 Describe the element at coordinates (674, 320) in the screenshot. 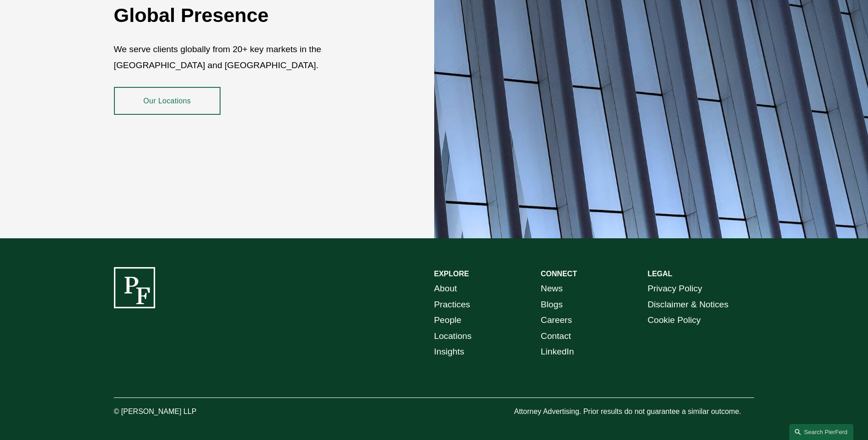

I see `a: Cookie Policy` at that location.